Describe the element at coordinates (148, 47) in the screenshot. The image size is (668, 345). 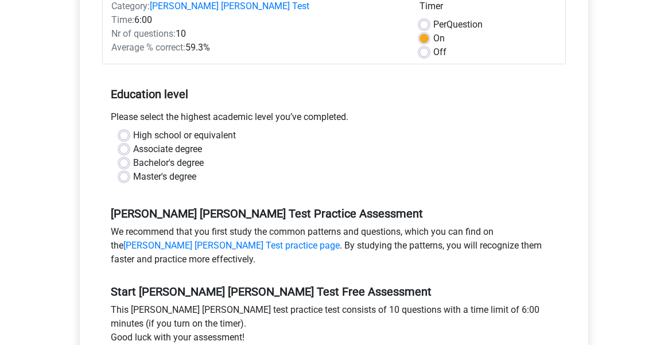
I see `span: Average % correct:` at that location.